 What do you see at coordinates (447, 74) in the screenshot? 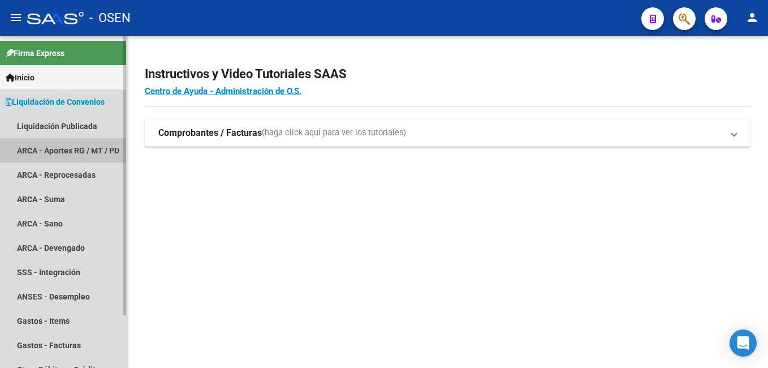
I see `h2: Instructivos y Video Tutoriales SAAS` at bounding box center [447, 74].